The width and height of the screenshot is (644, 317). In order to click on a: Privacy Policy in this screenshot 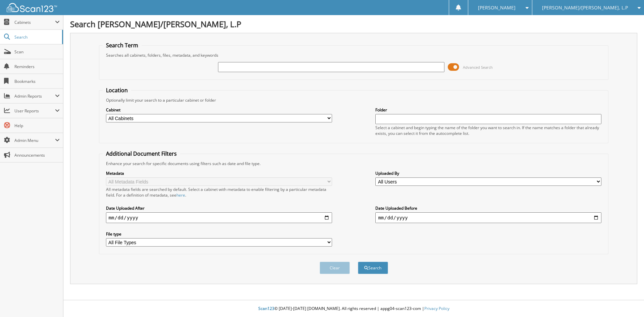, I will do `click(437, 308)`.